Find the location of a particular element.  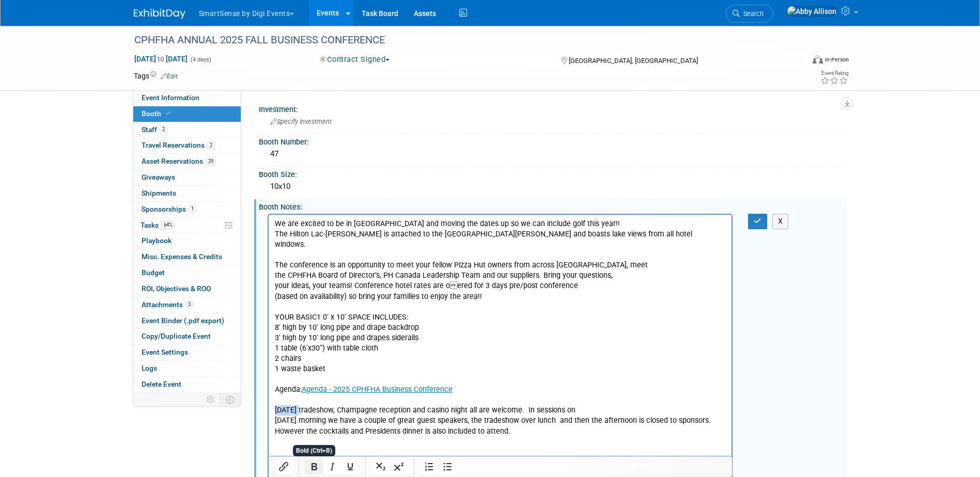

span: Playbook is located at coordinates (157, 240).